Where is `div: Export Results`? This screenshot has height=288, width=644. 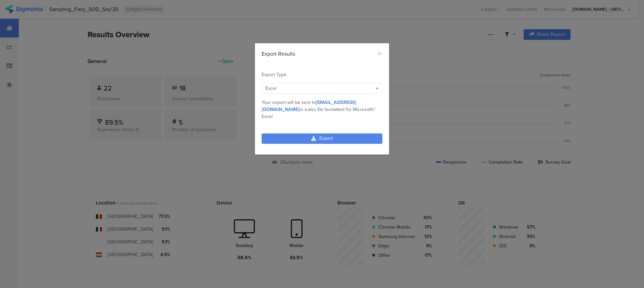
div: Export Results is located at coordinates (322, 54).